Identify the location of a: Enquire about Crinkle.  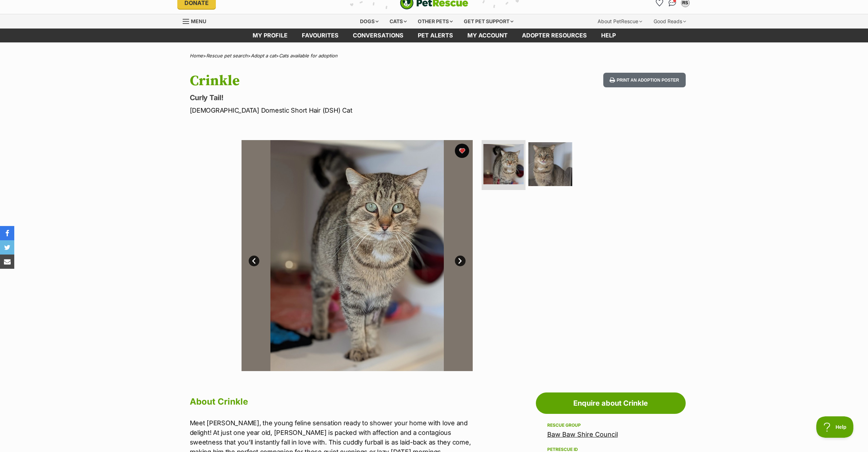
(611, 403).